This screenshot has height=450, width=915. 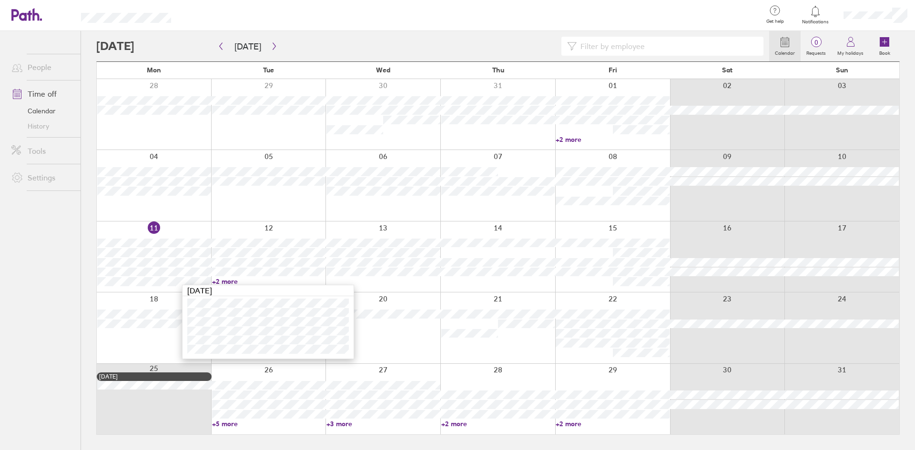 I want to click on label: Book, so click(x=885, y=52).